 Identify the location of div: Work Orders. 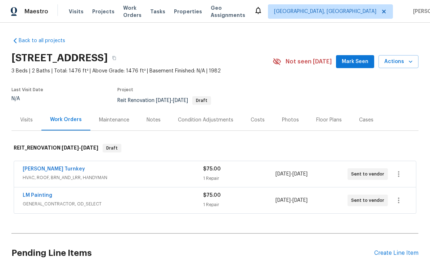
(66, 120).